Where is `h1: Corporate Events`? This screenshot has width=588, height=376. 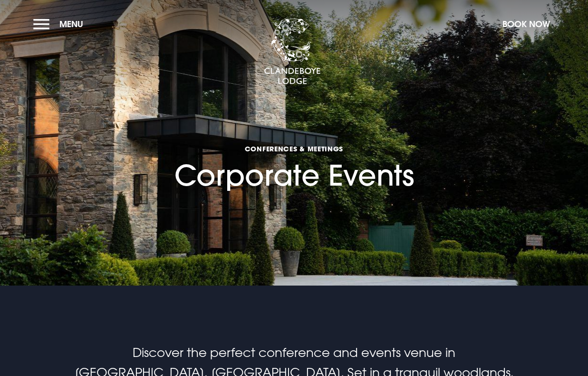 h1: Corporate Events is located at coordinates (295, 145).